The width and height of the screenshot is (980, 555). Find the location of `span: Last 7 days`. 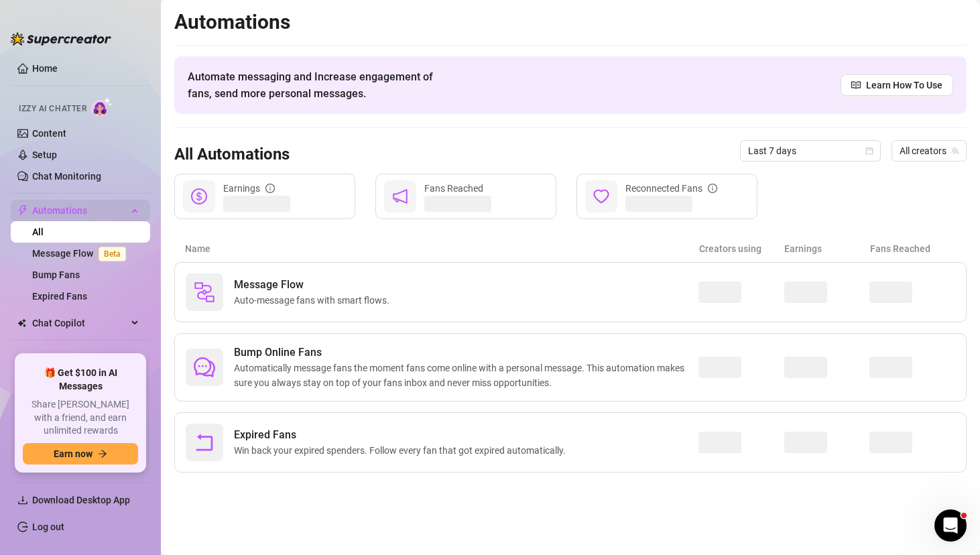

span: Last 7 days is located at coordinates (810, 151).